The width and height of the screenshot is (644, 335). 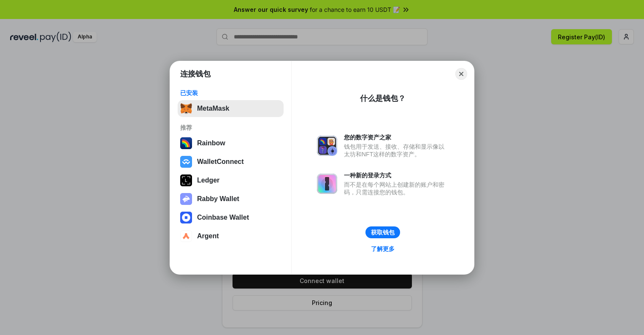 I want to click on div: Coinbase Wallet, so click(x=223, y=218).